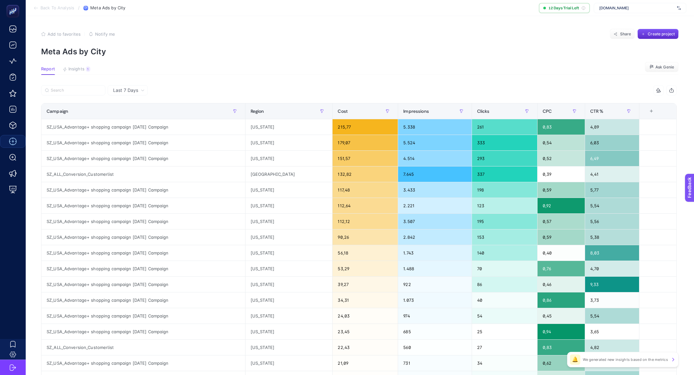 The image size is (694, 375). I want to click on div: 153, so click(504, 237).